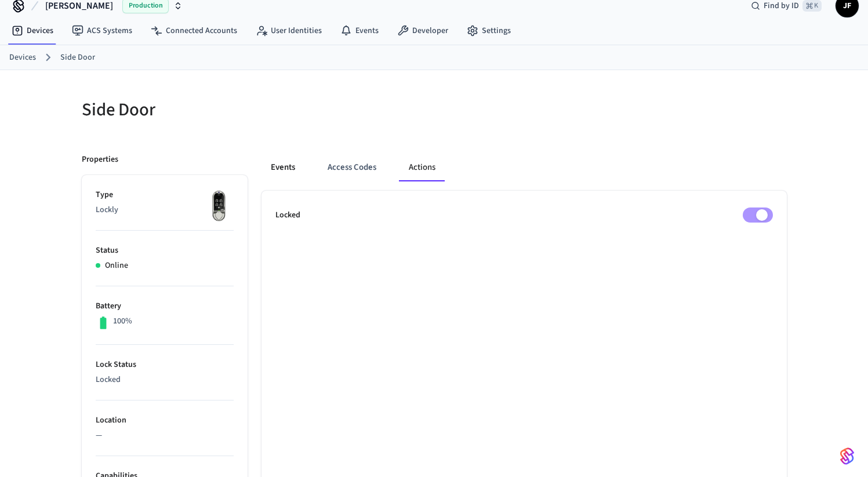 Image resolution: width=868 pixels, height=477 pixels. What do you see at coordinates (352, 167) in the screenshot?
I see `button: Access Codes` at bounding box center [352, 167].